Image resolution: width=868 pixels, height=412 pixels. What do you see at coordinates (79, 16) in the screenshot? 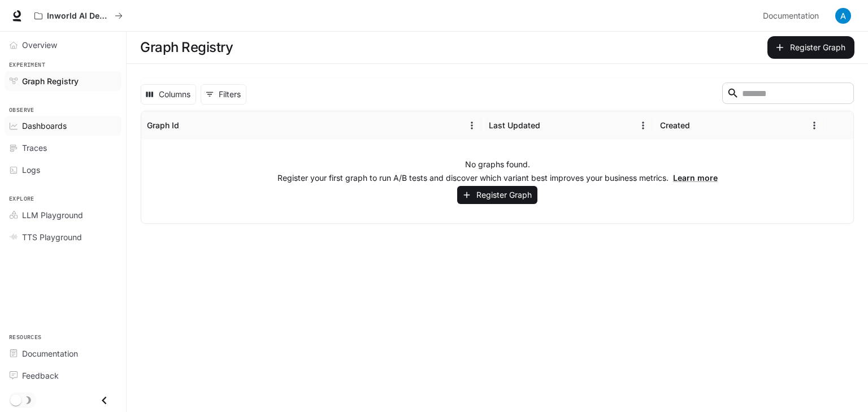
I see `button: All workspaces` at bounding box center [79, 16].